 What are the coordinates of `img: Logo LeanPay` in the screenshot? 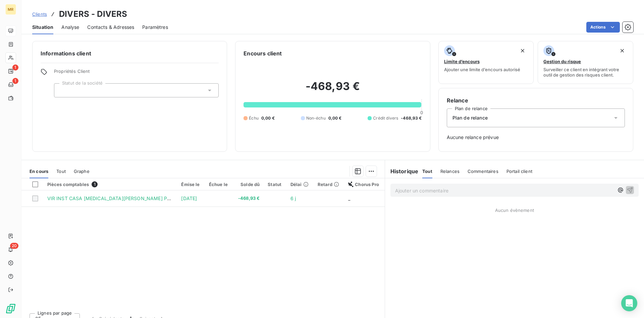 It's located at (11, 309).